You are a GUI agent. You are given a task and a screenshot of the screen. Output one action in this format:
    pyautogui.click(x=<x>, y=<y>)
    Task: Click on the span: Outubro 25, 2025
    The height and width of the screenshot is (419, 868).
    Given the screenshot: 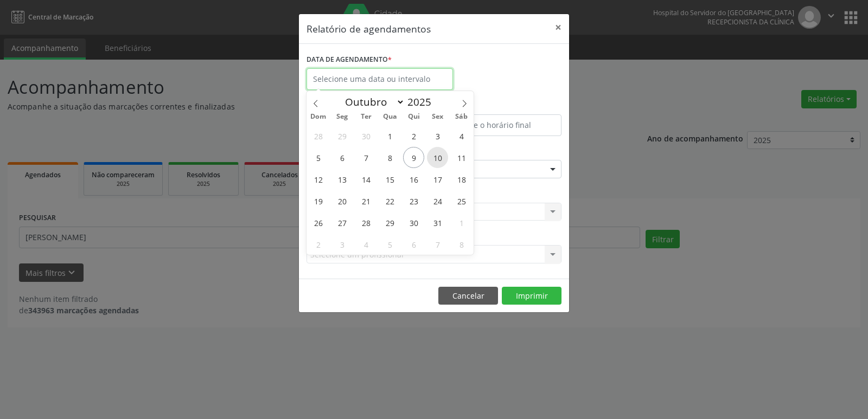 What is the action you would take?
    pyautogui.click(x=461, y=200)
    